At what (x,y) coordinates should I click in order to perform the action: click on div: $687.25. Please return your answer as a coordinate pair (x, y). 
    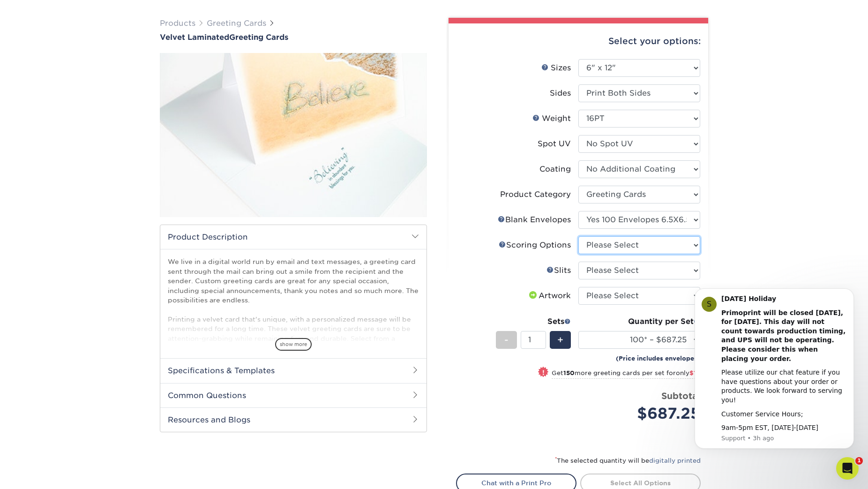
    Looking at the image, I should click on (642, 414).